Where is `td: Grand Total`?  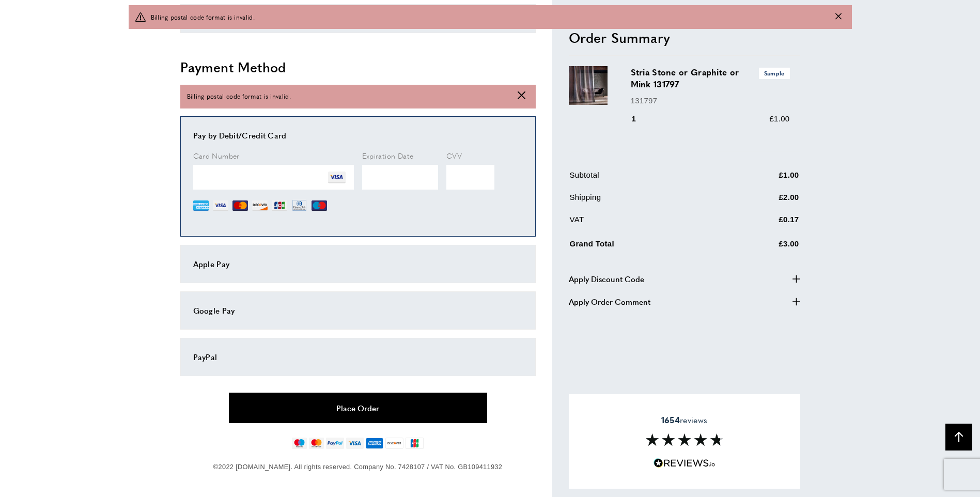
td: Grand Total is located at coordinates (649, 246).